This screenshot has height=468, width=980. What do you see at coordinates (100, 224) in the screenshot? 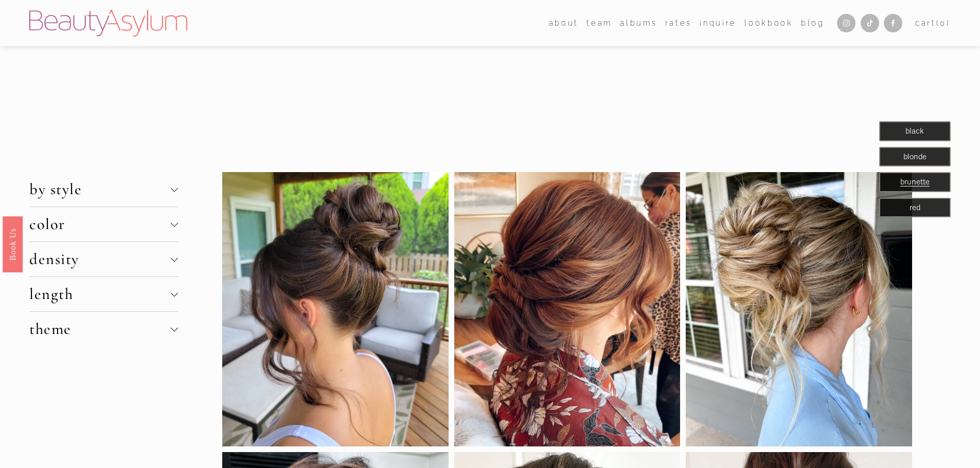
I see `span: color` at bounding box center [100, 224].